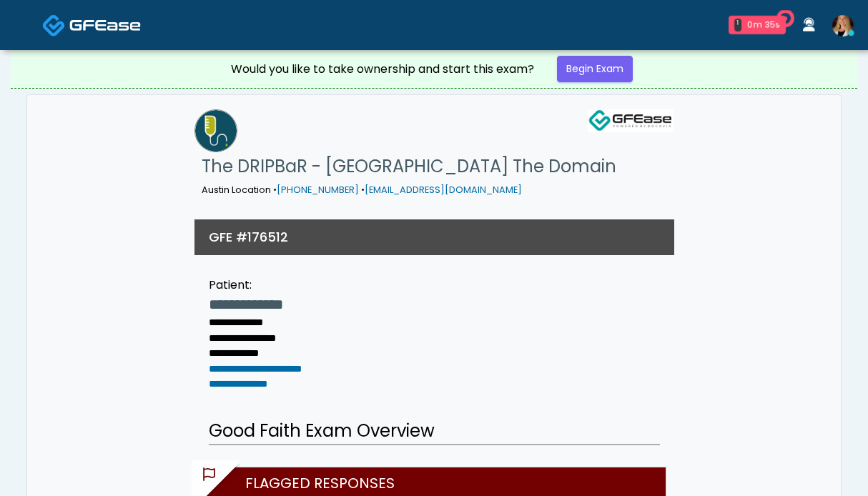  I want to click on div: 1, so click(738, 25).